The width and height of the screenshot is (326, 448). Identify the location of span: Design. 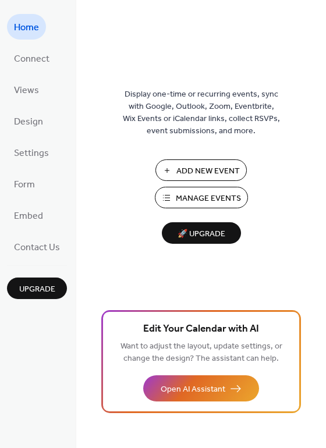
(29, 122).